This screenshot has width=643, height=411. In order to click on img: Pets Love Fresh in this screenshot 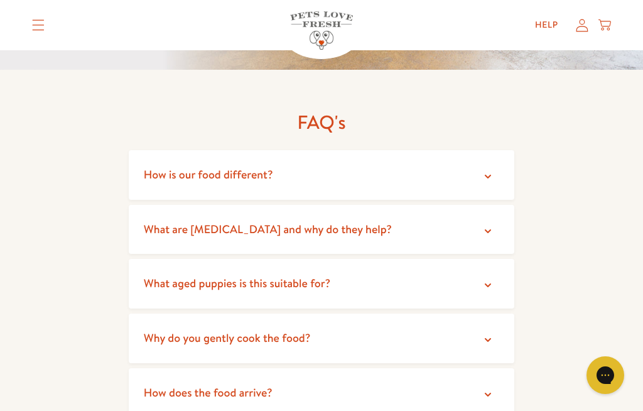, I will do `click(321, 30)`.